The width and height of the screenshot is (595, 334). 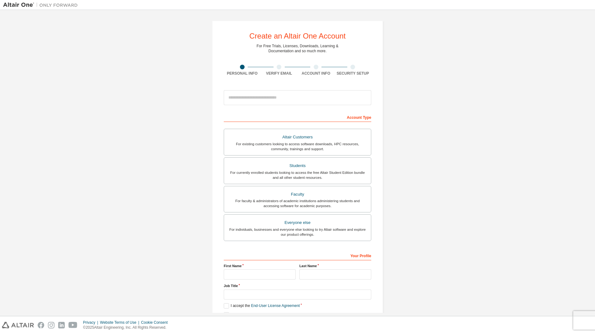 I want to click on div: Account Type, so click(x=297, y=117).